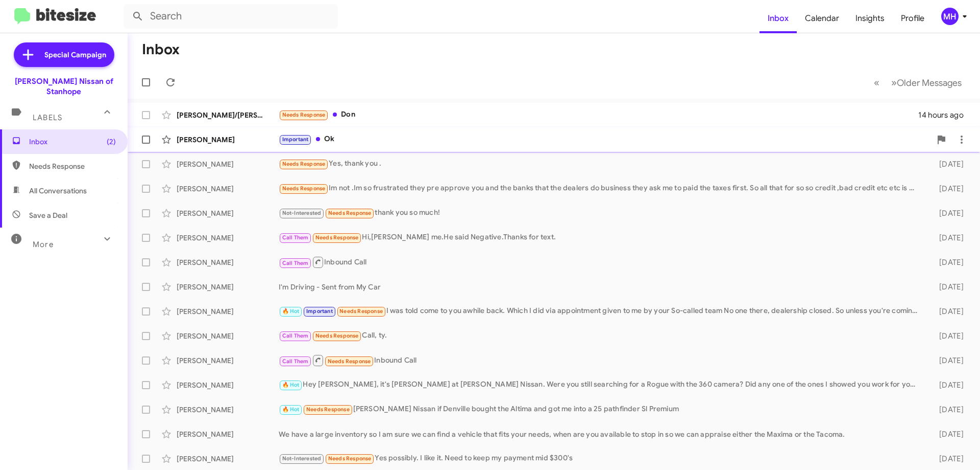  What do you see at coordinates (48, 215) in the screenshot?
I see `span: Save a Deal` at bounding box center [48, 215].